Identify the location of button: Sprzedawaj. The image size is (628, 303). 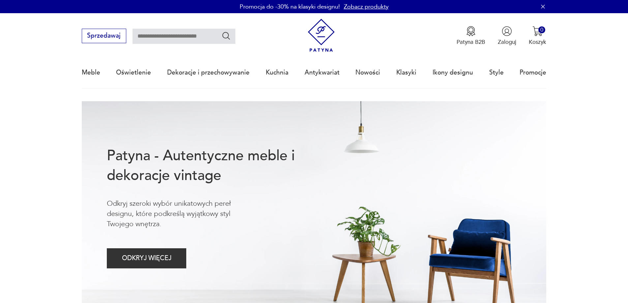
(104, 36).